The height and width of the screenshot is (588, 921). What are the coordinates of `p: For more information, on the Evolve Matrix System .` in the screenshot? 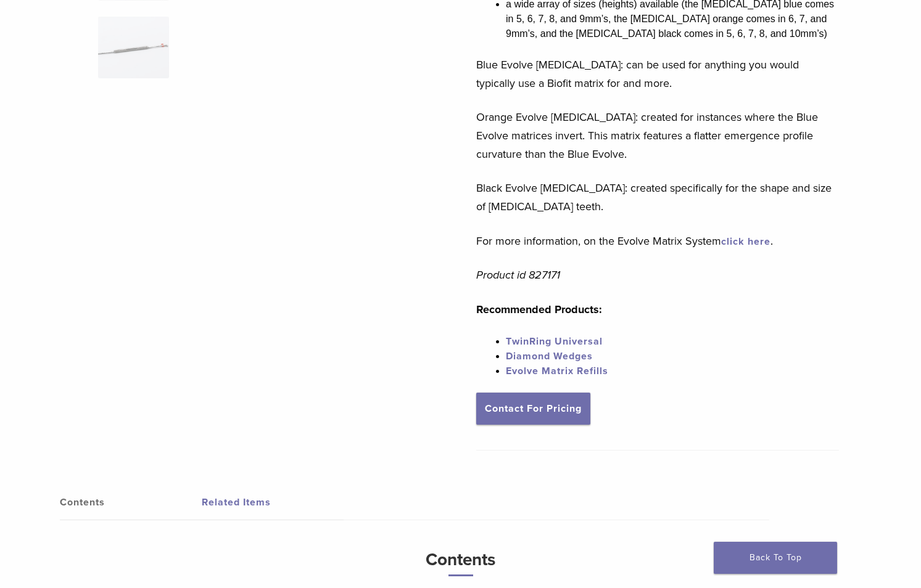 It's located at (658, 241).